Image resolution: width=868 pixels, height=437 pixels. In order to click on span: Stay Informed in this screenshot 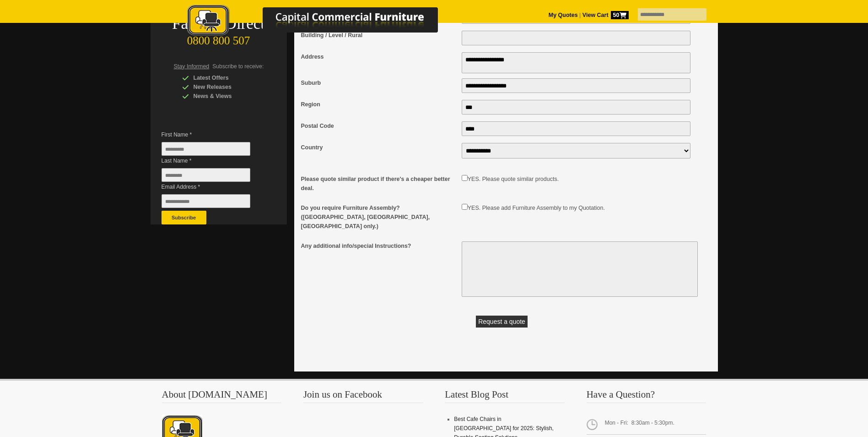, I will do `click(192, 66)`.